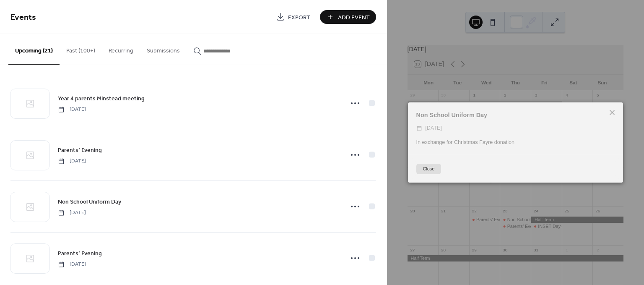  I want to click on button: Close, so click(428, 168).